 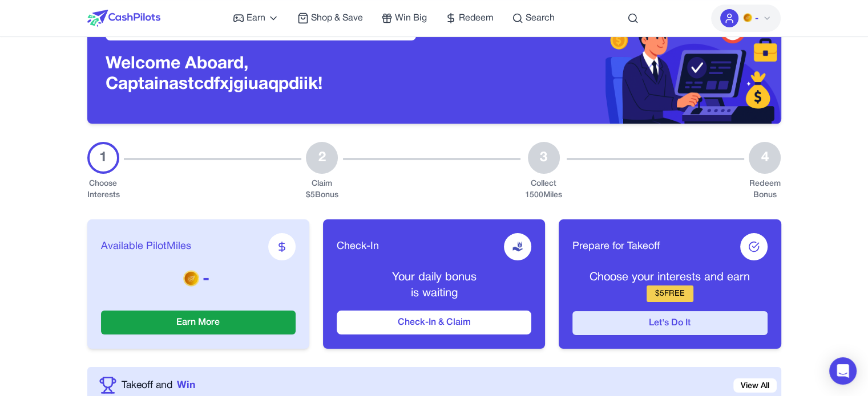 What do you see at coordinates (186, 386) in the screenshot?
I see `span: Win` at bounding box center [186, 386].